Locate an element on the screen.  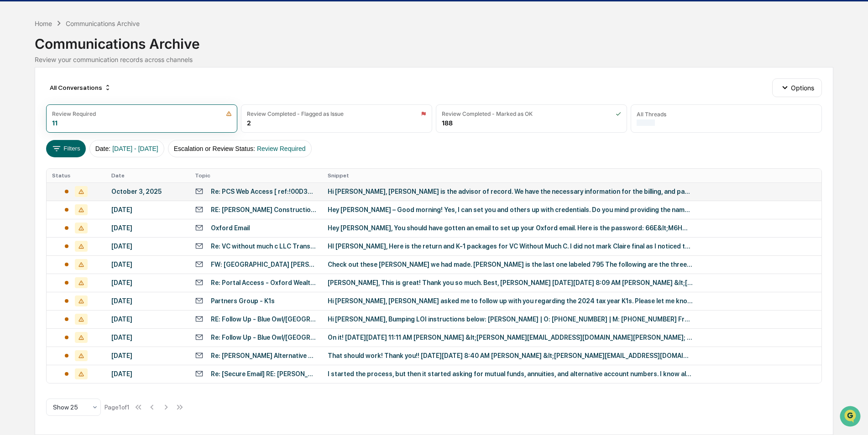
div: All Threads is located at coordinates (651, 114).